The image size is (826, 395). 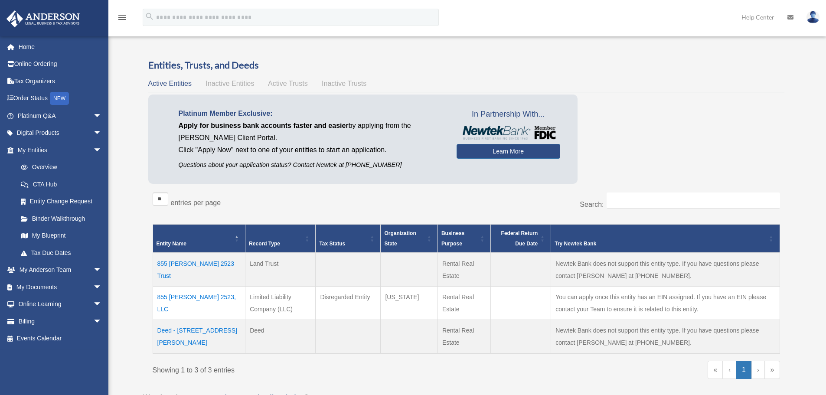 What do you see at coordinates (196, 202) in the screenshot?
I see `label: entries per page` at bounding box center [196, 202].